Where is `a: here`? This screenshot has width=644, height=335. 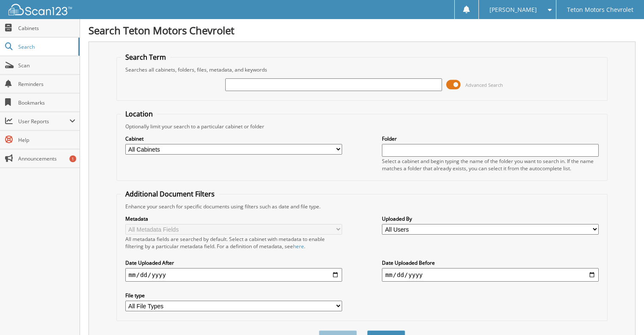
a: here is located at coordinates (299, 246).